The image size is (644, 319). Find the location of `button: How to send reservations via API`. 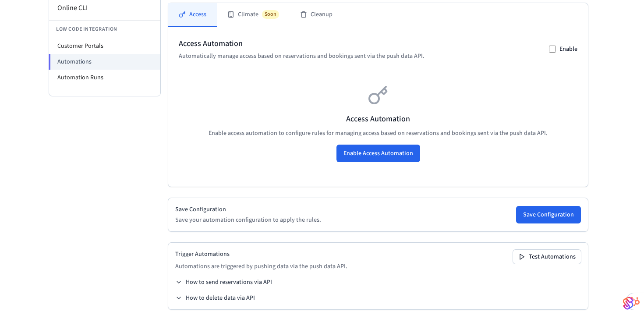

button: How to send reservations via API is located at coordinates (223, 282).